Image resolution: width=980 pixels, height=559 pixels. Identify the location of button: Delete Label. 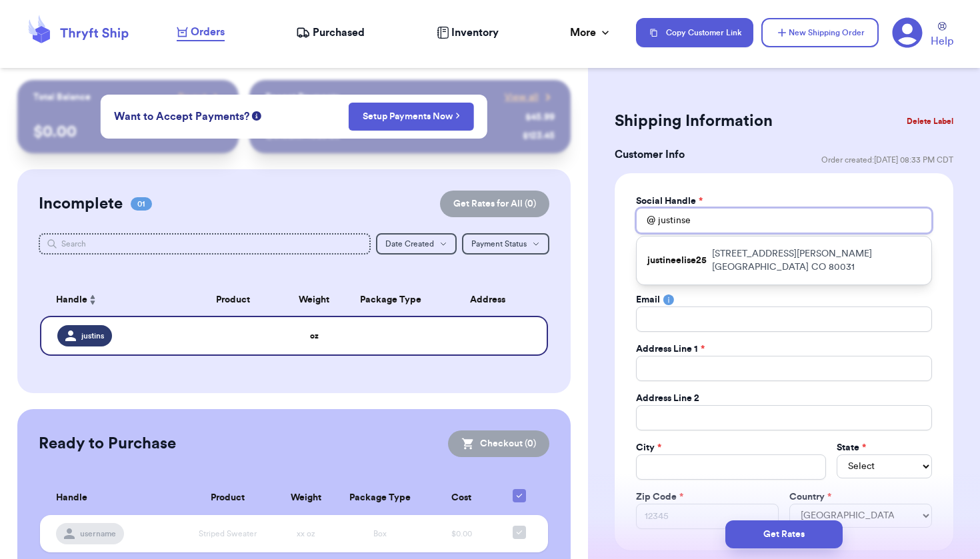
(930, 122).